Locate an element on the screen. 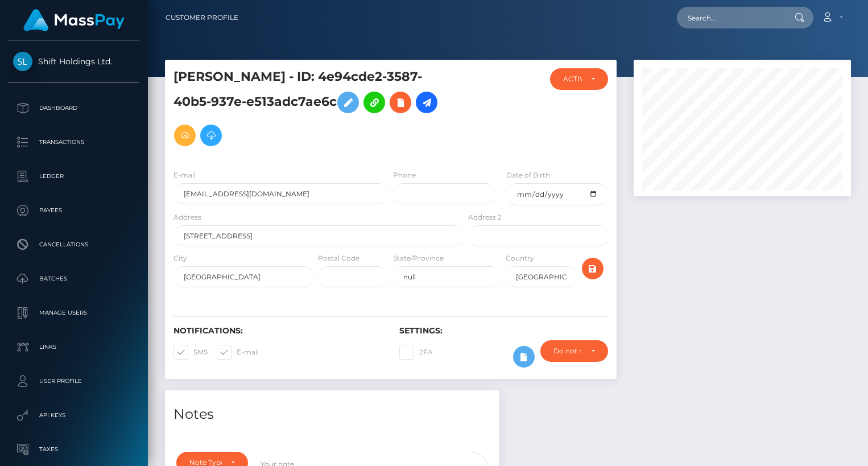  p: Ledger is located at coordinates (74, 176).